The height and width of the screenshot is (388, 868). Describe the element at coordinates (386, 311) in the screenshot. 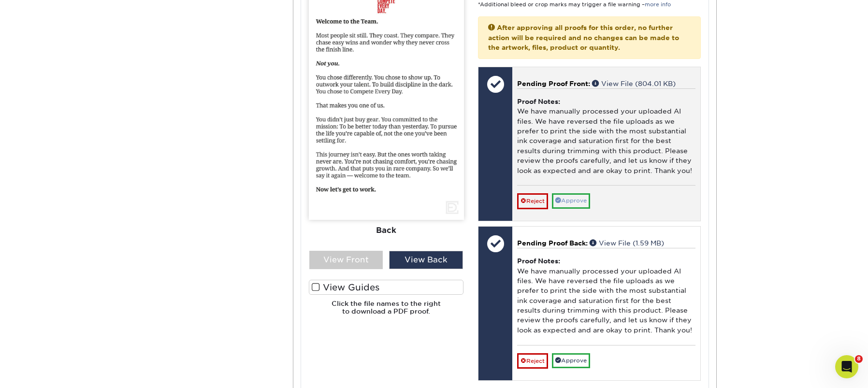

I see `h6: Click the file names to the right to download a PDF proof.` at that location.